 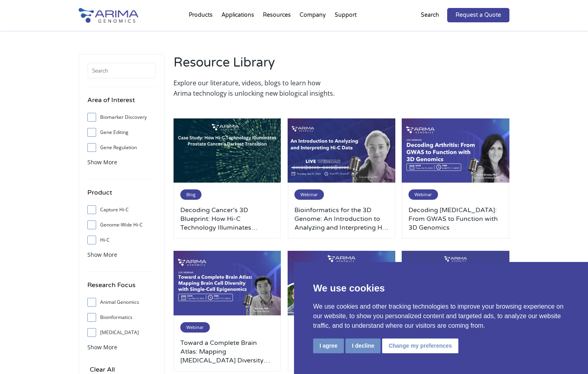 I want to click on p: We use cookies and other tracking technologies to improve your browsing experience on our website..., so click(x=441, y=316).